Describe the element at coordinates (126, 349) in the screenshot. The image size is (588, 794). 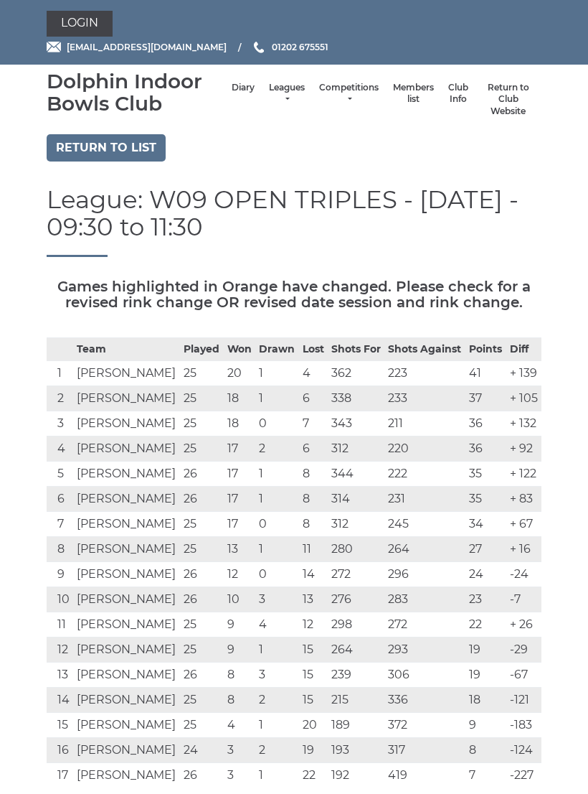
I see `th: Team` at that location.